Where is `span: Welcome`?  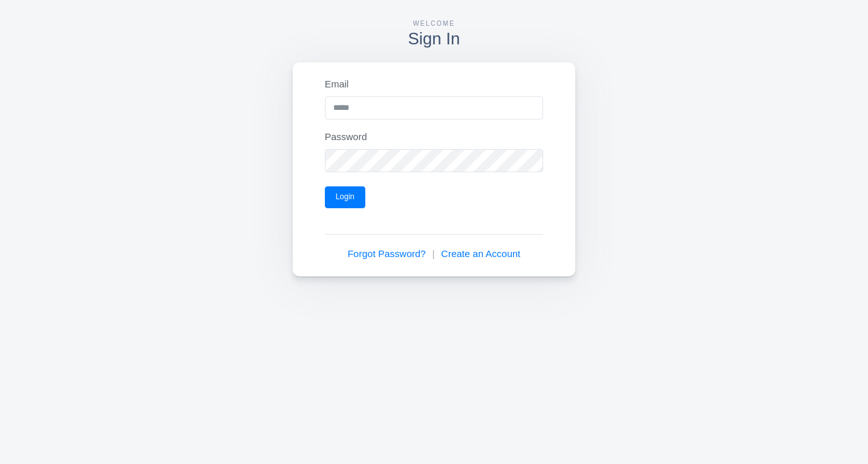
span: Welcome is located at coordinates (434, 23).